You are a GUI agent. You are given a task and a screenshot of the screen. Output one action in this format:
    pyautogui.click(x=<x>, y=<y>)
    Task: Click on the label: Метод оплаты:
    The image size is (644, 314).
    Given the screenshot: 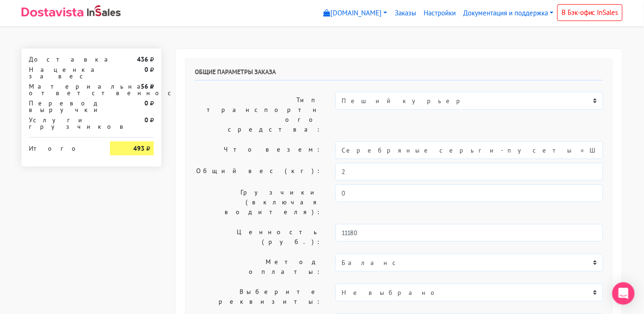 What is the action you would take?
    pyautogui.click(x=258, y=267)
    